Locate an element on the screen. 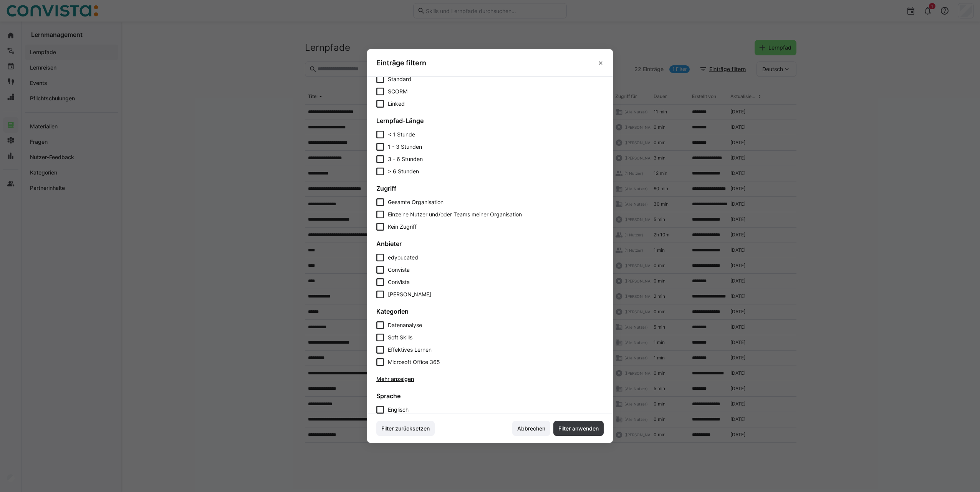  span: 1 - 3 Stunden is located at coordinates (405, 147).